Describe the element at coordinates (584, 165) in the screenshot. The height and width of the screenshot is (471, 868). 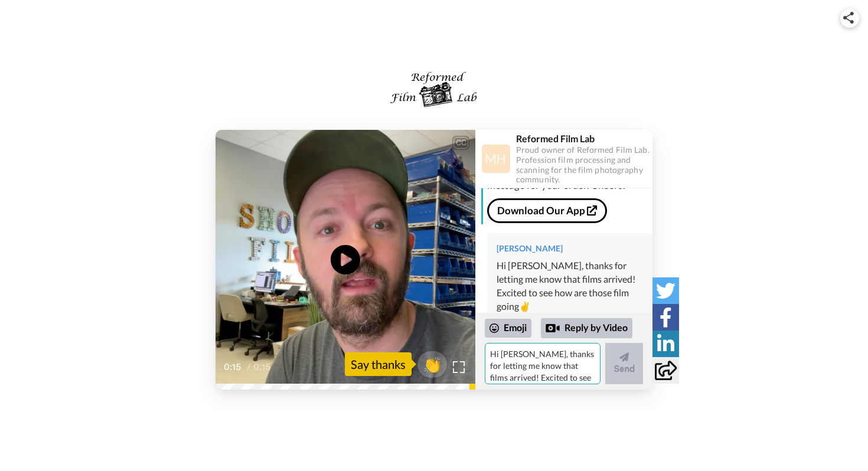
I see `div: Proud owner of Reformed Film Lab. Profession film processing and scanning for the film photograph...` at that location.